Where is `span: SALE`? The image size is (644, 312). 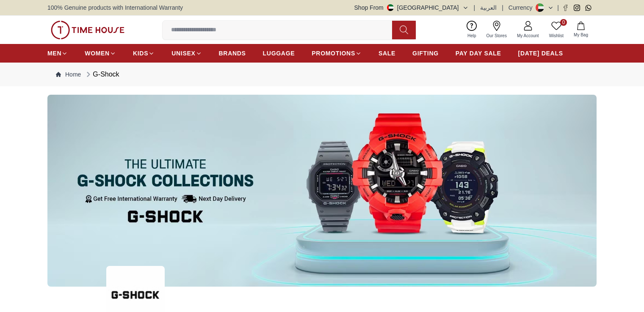
span: SALE is located at coordinates (387, 53).